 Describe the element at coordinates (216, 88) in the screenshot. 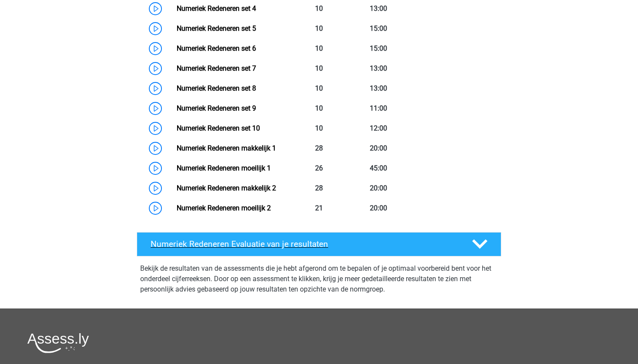

I see `a: Numeriek Redeneren set 8` at that location.